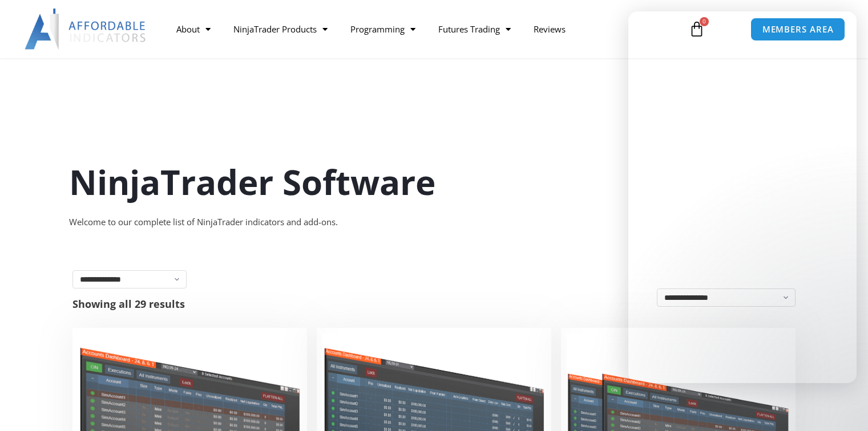 This screenshot has width=868, height=431. Describe the element at coordinates (434, 222) in the screenshot. I see `div: Welcome to our complete list of NinjaTrader indicators and add-ons.` at that location.